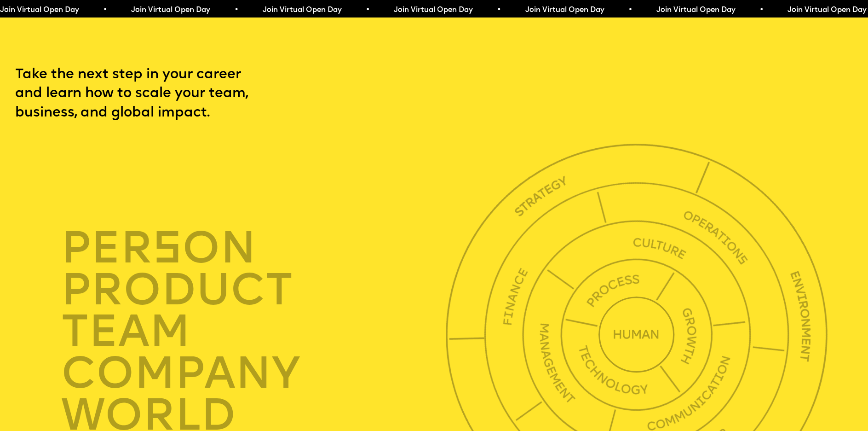  What do you see at coordinates (257, 373) in the screenshot?
I see `div: company` at bounding box center [257, 373].